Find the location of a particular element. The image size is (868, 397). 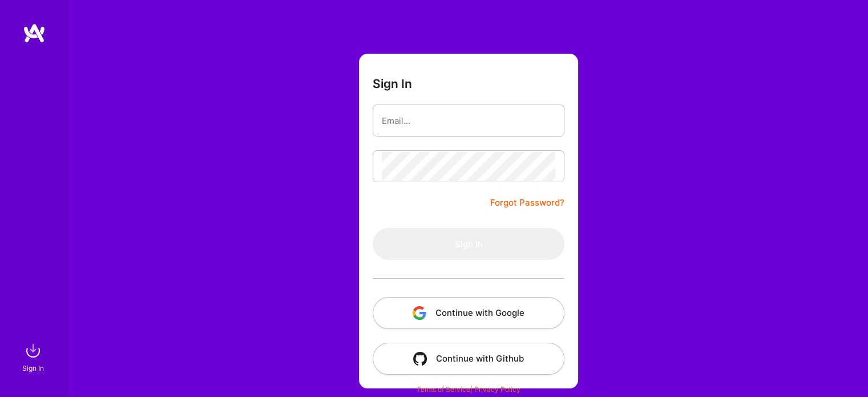

input: Email... is located at coordinates (468, 121).